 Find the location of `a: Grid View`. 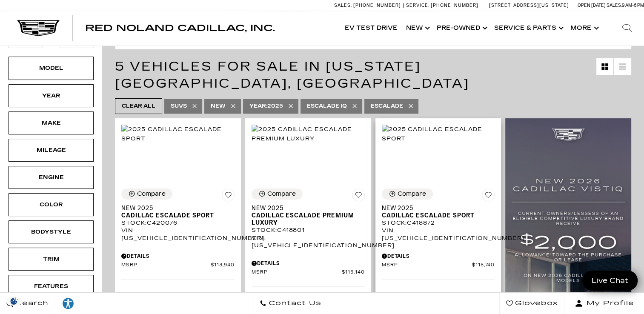

a: Grid View is located at coordinates (605, 67).